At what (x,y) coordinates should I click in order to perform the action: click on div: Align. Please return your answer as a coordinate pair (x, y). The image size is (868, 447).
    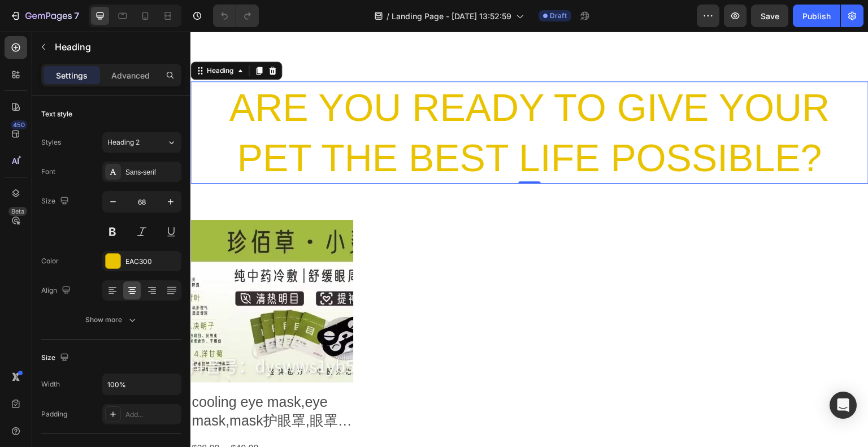
    Looking at the image, I should click on (57, 290).